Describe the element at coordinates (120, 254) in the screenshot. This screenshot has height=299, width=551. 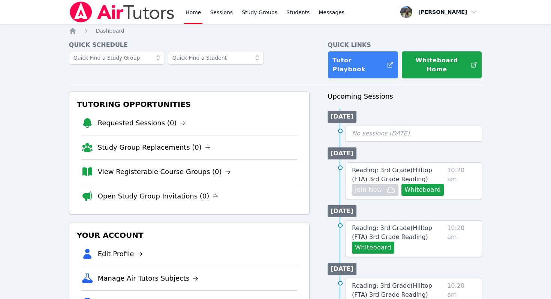
I see `a: Edit Profile` at that location.